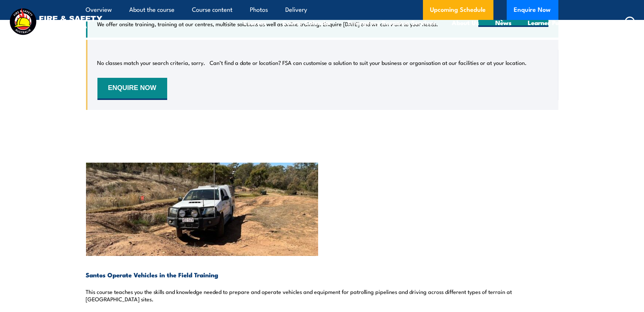  Describe the element at coordinates (392, 23) in the screenshot. I see `a: Emergency Response Services` at that location.